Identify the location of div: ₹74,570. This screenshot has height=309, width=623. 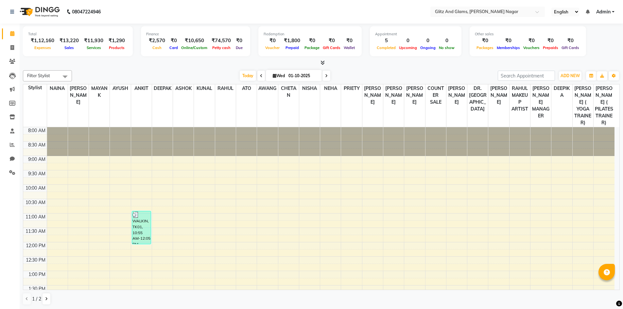
(221, 41).